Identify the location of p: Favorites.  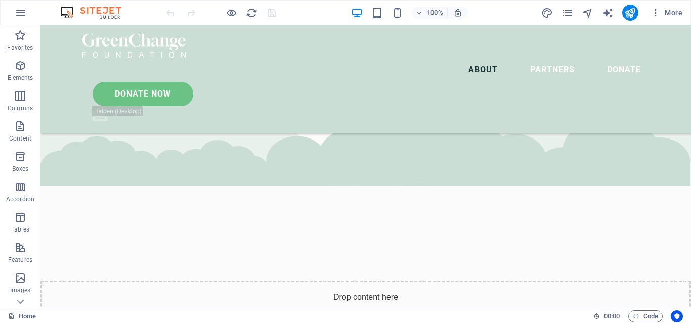
(20, 48).